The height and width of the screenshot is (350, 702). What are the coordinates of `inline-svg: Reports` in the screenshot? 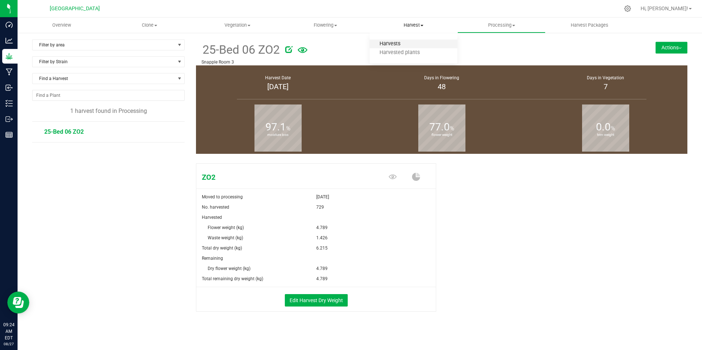 It's located at (9, 135).